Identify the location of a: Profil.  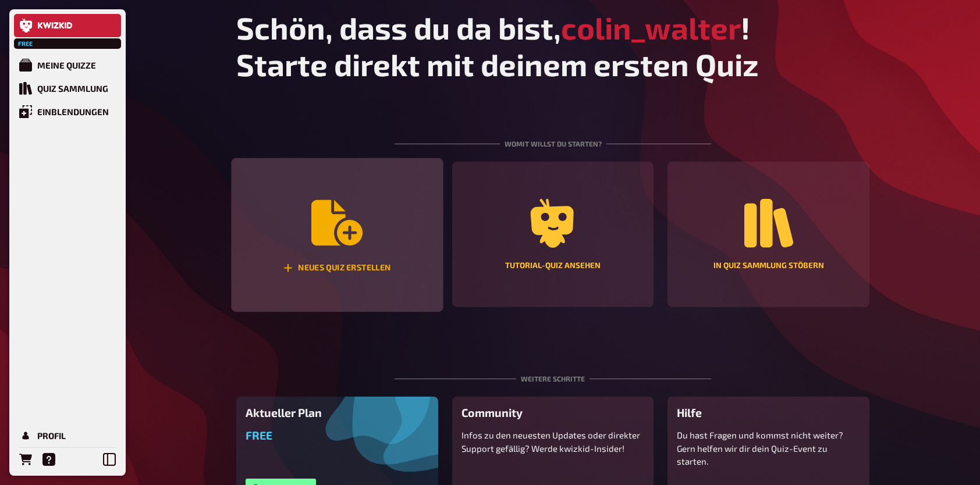
(68, 436).